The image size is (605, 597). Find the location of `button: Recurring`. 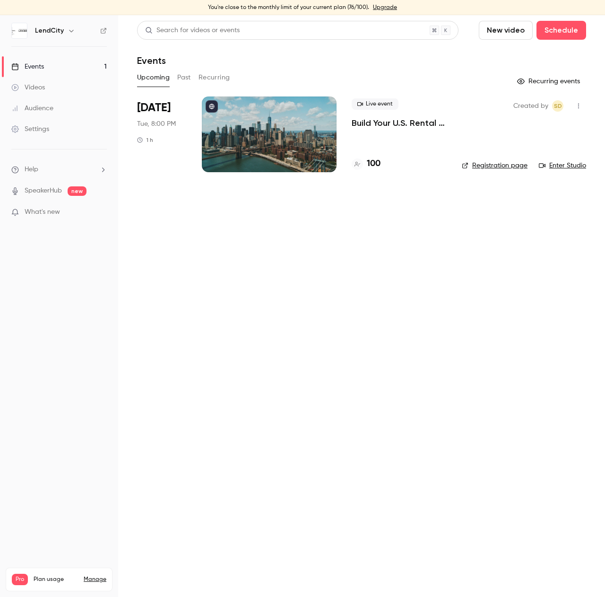

button: Recurring is located at coordinates (214, 78).